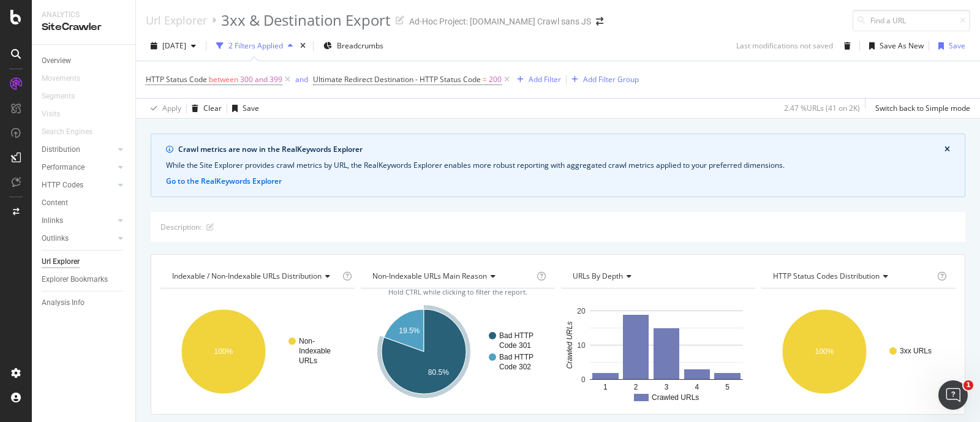 Image resolution: width=980 pixels, height=422 pixels. What do you see at coordinates (360, 45) in the screenshot?
I see `span: Breadcrumbs` at bounding box center [360, 45].